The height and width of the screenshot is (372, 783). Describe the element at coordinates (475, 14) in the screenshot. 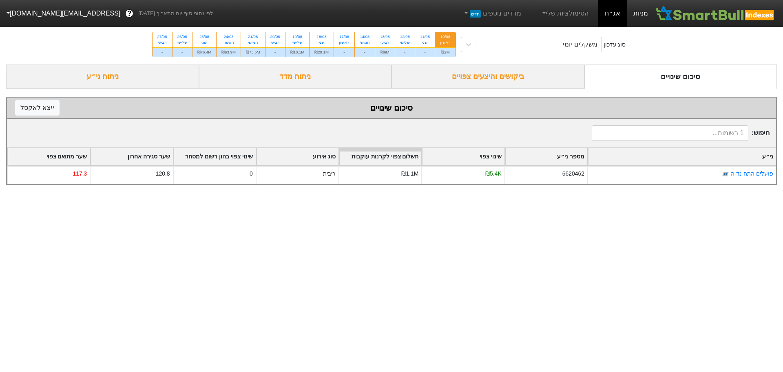

I see `span: חדש` at that location.